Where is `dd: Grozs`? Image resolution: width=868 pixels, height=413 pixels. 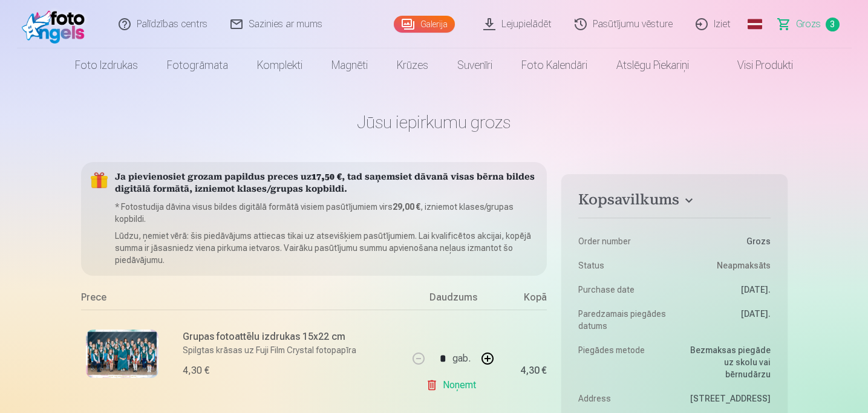
dd: Grozs is located at coordinates (725, 241).